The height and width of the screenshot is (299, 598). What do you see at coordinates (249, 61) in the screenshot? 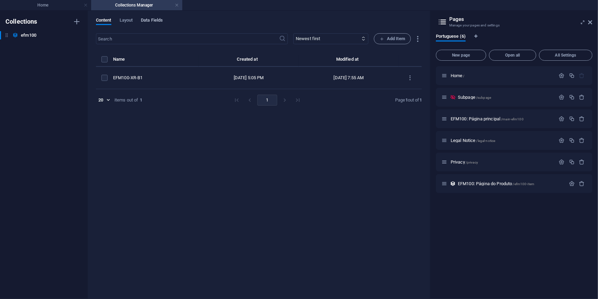
I see `th: Created at` at bounding box center [249, 61].